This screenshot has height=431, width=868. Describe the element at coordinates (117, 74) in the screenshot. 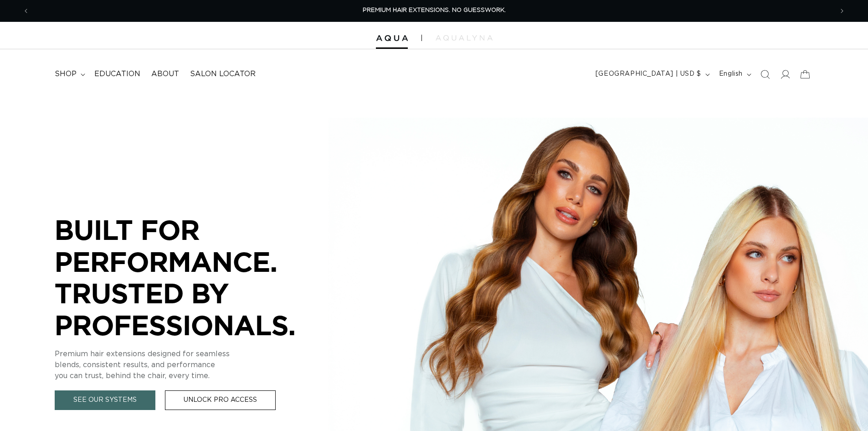

I see `span: Education` at that location.